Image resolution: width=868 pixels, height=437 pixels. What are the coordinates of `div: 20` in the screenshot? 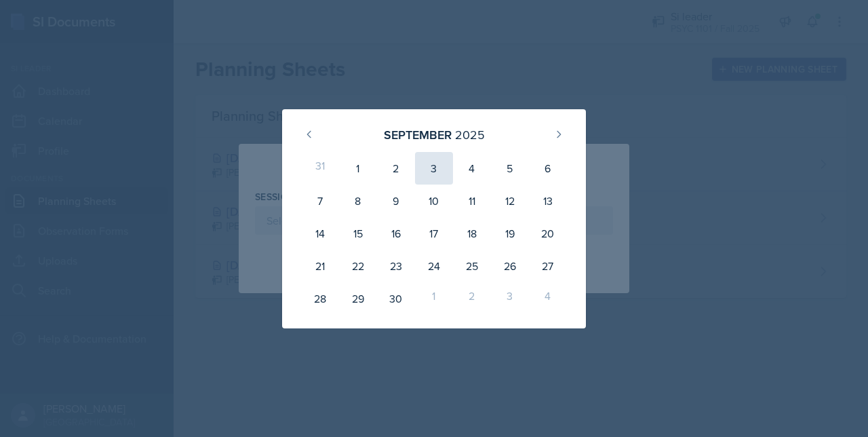 It's located at (548, 233).